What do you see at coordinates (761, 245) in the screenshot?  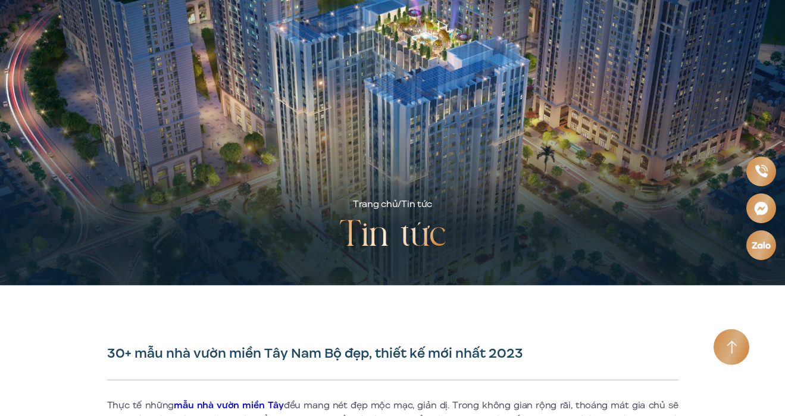 I see `img: Zalo icon` at bounding box center [761, 245].